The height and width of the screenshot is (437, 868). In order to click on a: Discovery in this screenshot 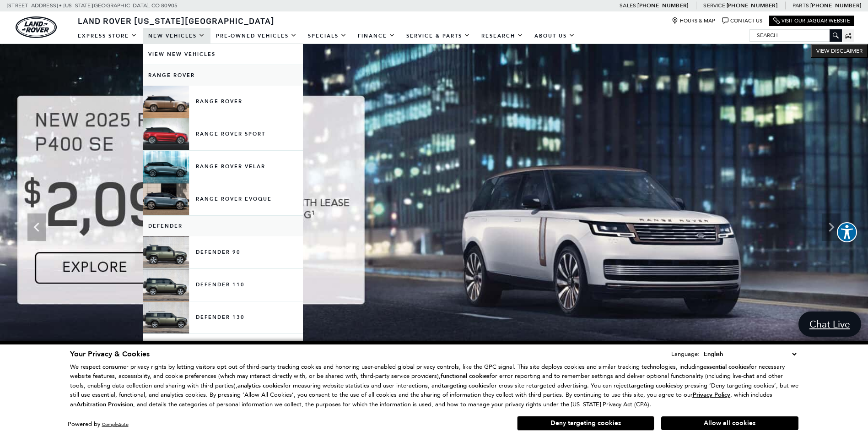, I will do `click(223, 344)`.